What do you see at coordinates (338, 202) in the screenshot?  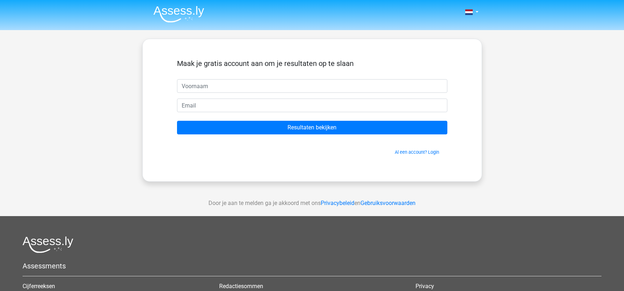 I see `a: Privacybeleid` at bounding box center [338, 202].